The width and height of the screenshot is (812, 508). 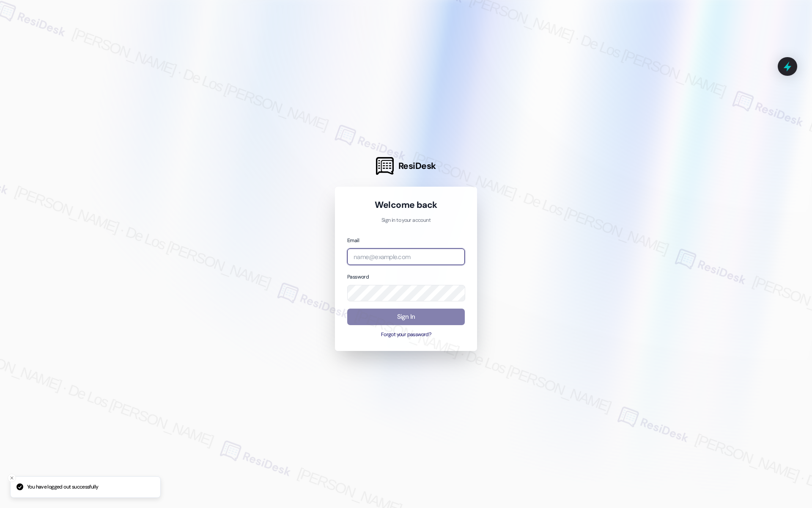 I want to click on label: Password, so click(x=358, y=277).